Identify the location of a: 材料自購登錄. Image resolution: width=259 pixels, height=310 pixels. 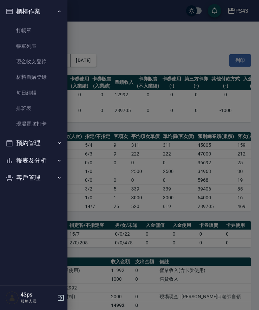
(34, 77).